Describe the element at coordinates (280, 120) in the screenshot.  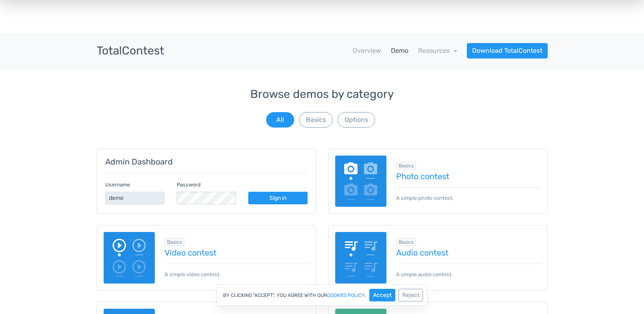
I see `button: All` at that location.